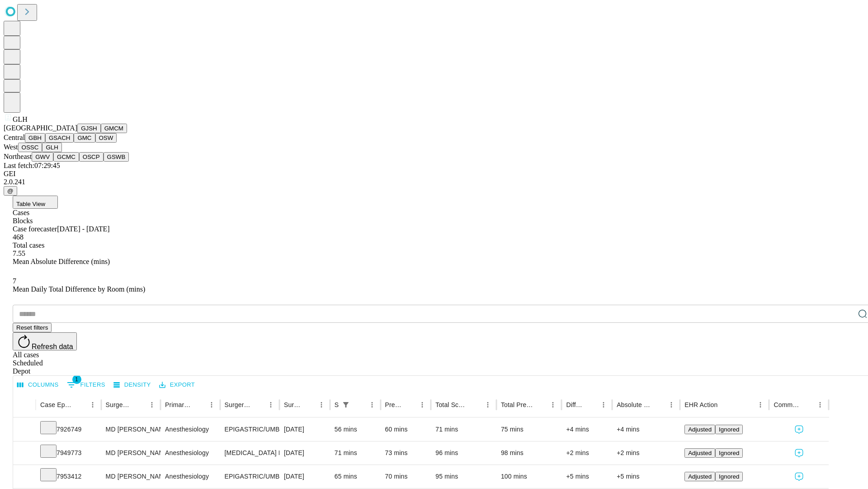 The width and height of the screenshot is (868, 489). I want to click on span: Last fetch: 07:29:45, so click(32, 165).